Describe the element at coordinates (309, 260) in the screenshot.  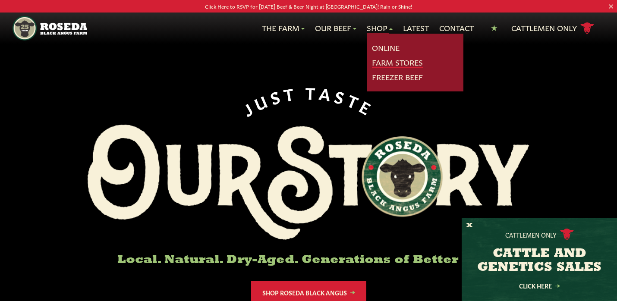
I see `h6: Local. Natural. Dry-Aged. Generations of Better Beef.` at that location.